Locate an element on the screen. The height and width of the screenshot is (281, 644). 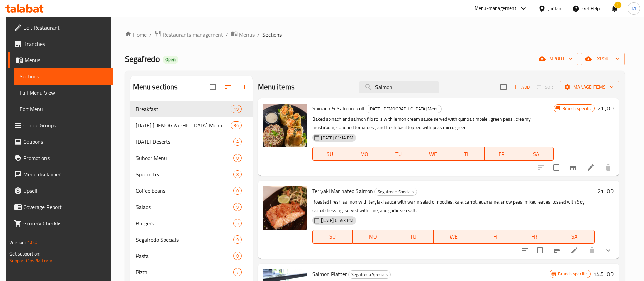
button: Branch-specific-item is located at coordinates (557, 250).